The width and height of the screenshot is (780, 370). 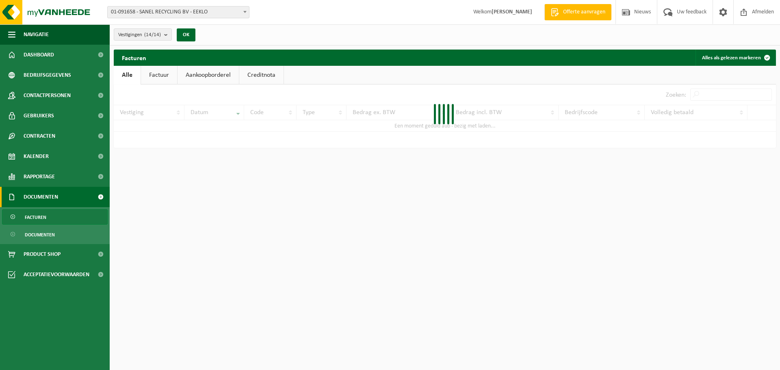 What do you see at coordinates (35, 217) in the screenshot?
I see `span: Facturen` at bounding box center [35, 217].